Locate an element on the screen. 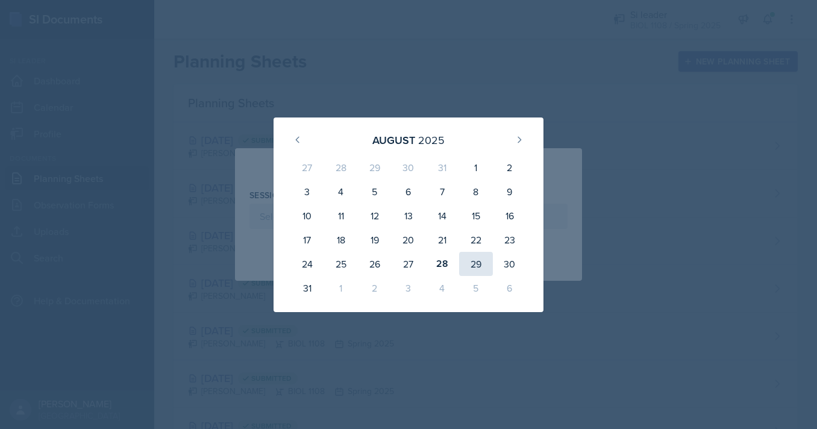 This screenshot has height=429, width=817. div: 26 is located at coordinates (375, 264).